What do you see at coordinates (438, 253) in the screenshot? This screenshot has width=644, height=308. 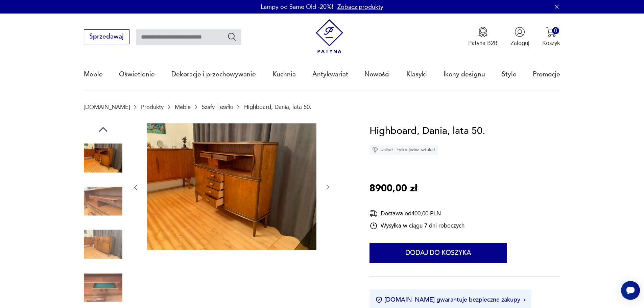 I see `button: Dodaj do koszyka` at bounding box center [438, 253].